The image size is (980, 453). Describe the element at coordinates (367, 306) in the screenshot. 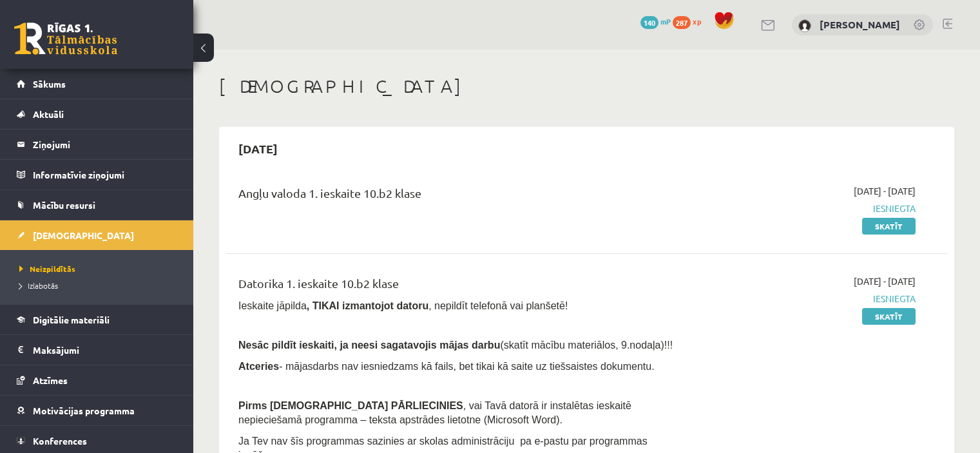

I see `b: , TIKAI izmantojot datoru` at that location.